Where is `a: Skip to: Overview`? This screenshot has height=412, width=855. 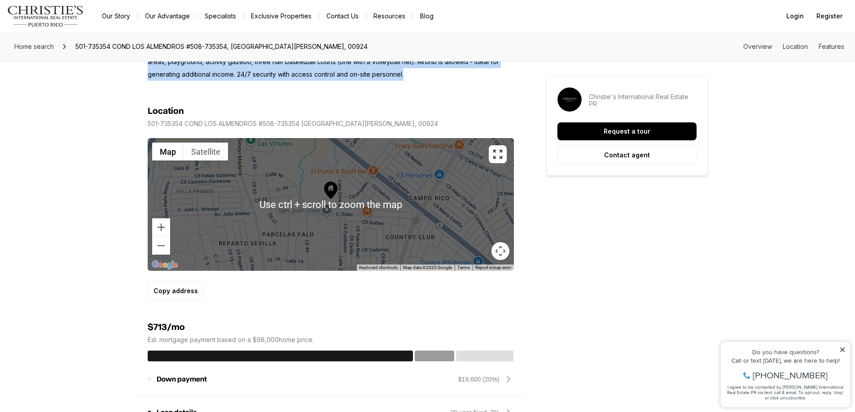 a: Skip to: Overview is located at coordinates (757, 46).